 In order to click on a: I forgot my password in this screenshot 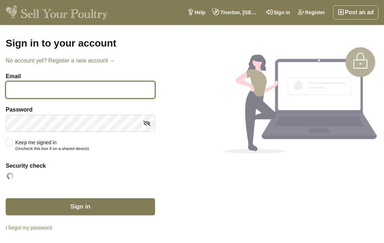, I will do `click(80, 228)`.